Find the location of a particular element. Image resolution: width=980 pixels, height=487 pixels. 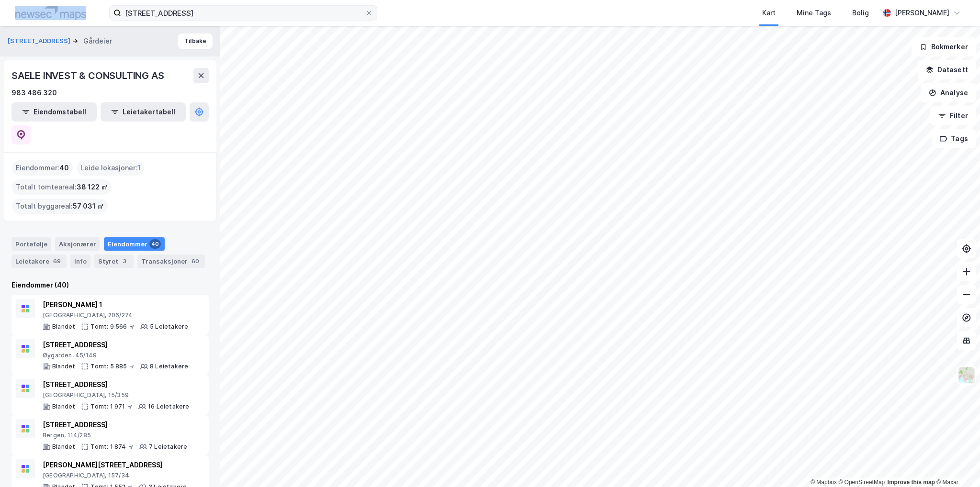

div: Totalt tomteareal : is located at coordinates (62, 187).